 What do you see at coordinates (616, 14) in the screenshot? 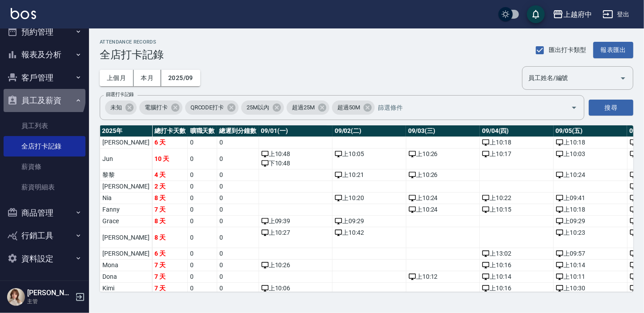
I see `button: 登出` at bounding box center [616, 14].